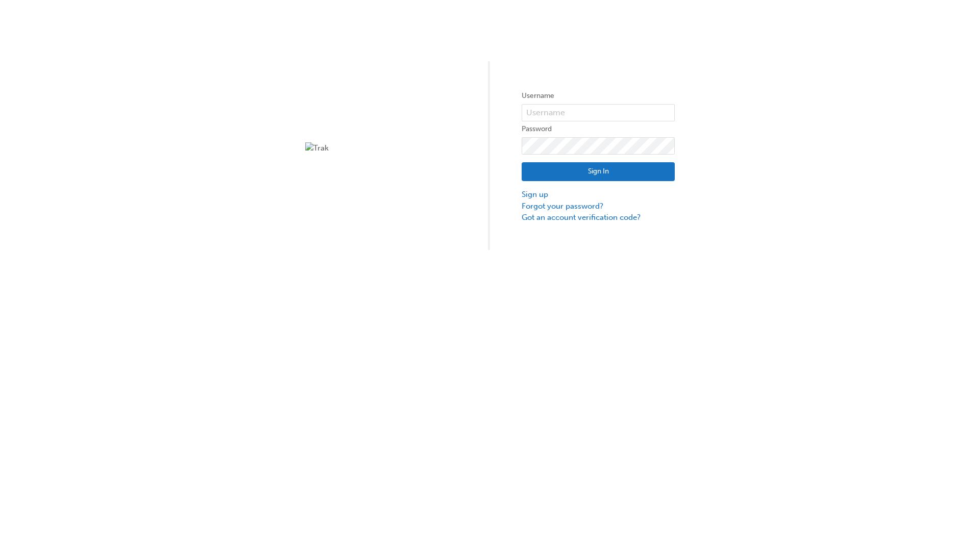  Describe the element at coordinates (598, 206) in the screenshot. I see `a: Forgot your password?` at that location.